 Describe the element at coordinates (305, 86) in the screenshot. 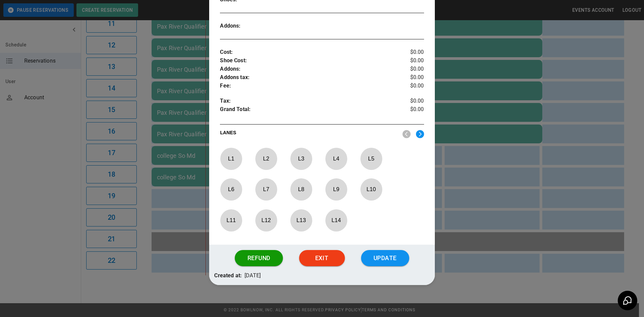

I see `p: Fee :` at that location.